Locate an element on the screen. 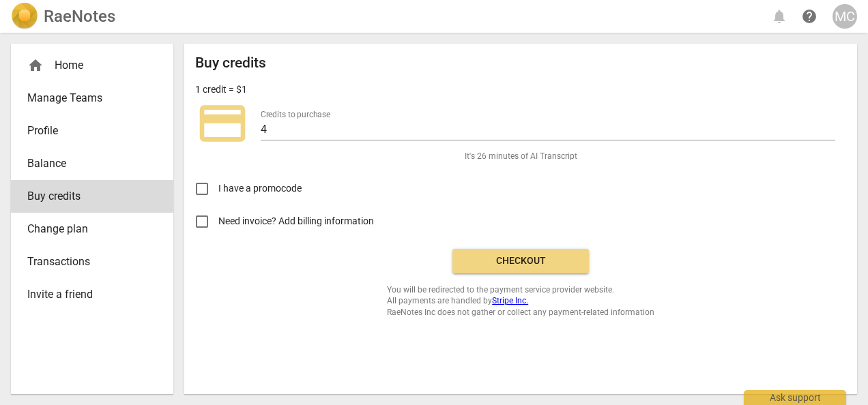 The image size is (868, 405). span: Change plan is located at coordinates (87, 229).